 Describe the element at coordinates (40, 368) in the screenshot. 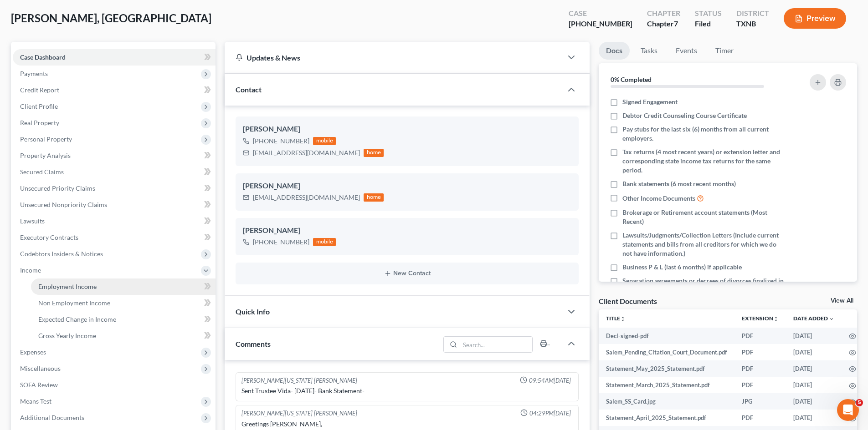

I see `span: Miscellaneous` at that location.